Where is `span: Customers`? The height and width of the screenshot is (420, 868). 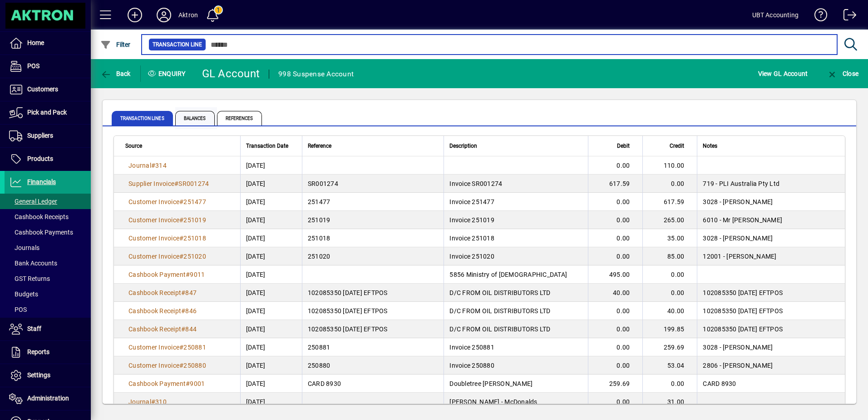 span: Customers is located at coordinates (43, 89).